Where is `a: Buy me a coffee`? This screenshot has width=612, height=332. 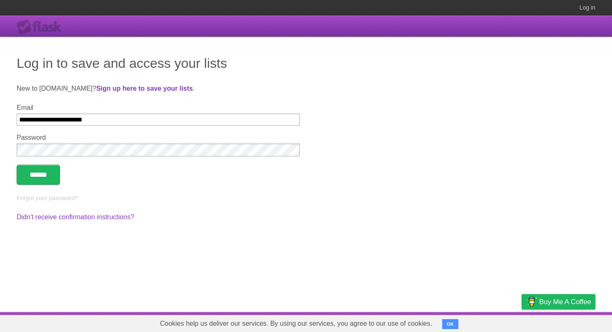 a: Buy me a coffee is located at coordinates (558, 302).